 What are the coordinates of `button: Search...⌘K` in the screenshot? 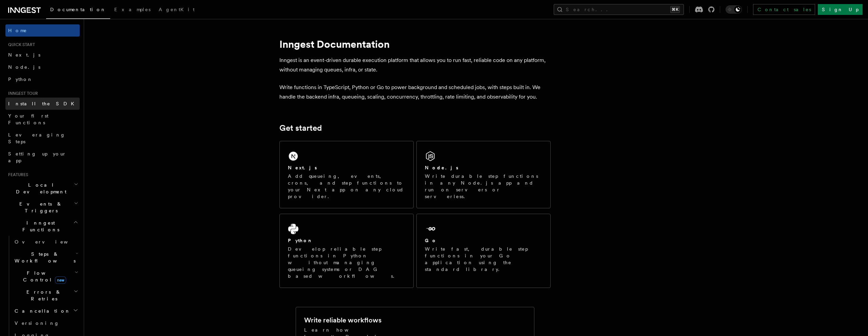 It's located at (619, 9).